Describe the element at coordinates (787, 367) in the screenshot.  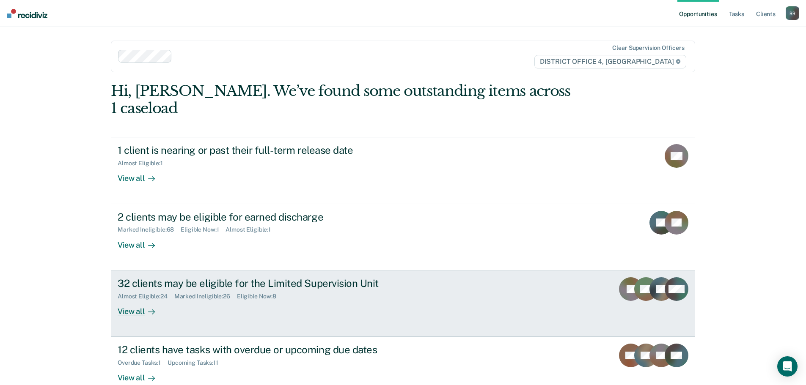
I see `div: Open Intercom Messenger` at that location.